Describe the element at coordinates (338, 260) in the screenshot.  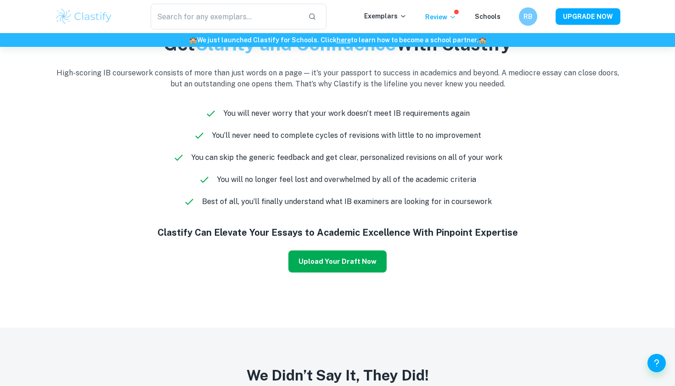
I see `a: Upload Your Draft Now` at that location.